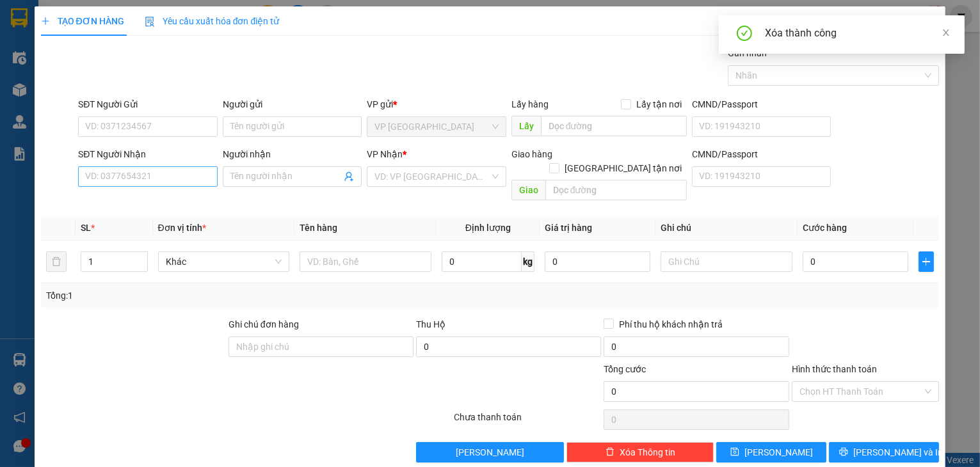 Image resolution: width=980 pixels, height=467 pixels. I want to click on label: Hình thức thanh toán, so click(834, 369).